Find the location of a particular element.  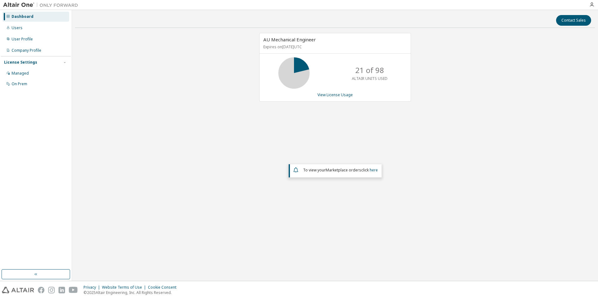

div: Users is located at coordinates (17, 28).